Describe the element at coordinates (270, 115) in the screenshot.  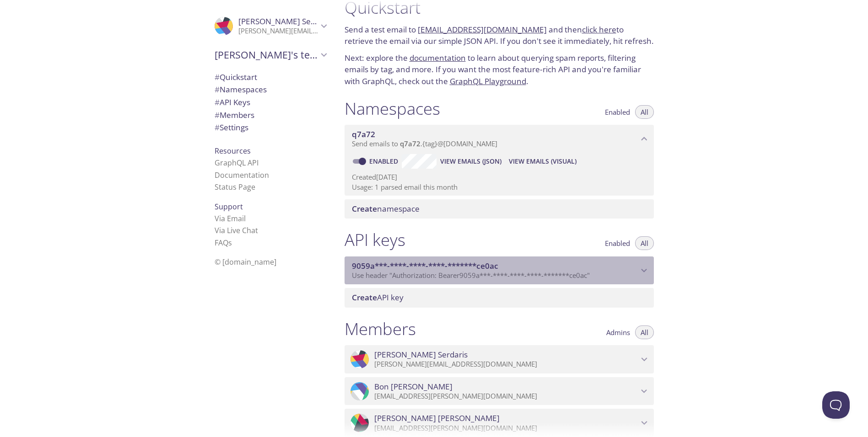
I see `div: Members` at that location.